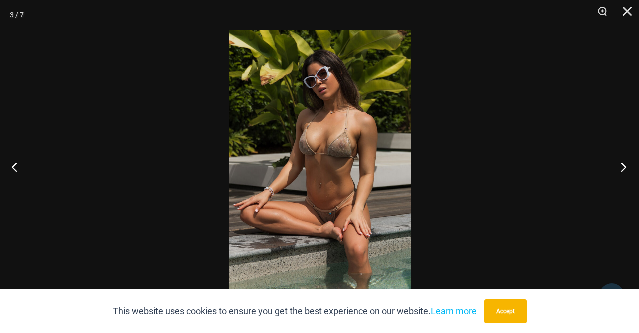 The width and height of the screenshot is (639, 333). What do you see at coordinates (294, 311) in the screenshot?
I see `p: This website uses cookies to ensure you get the best experience on our website.` at bounding box center [294, 311].